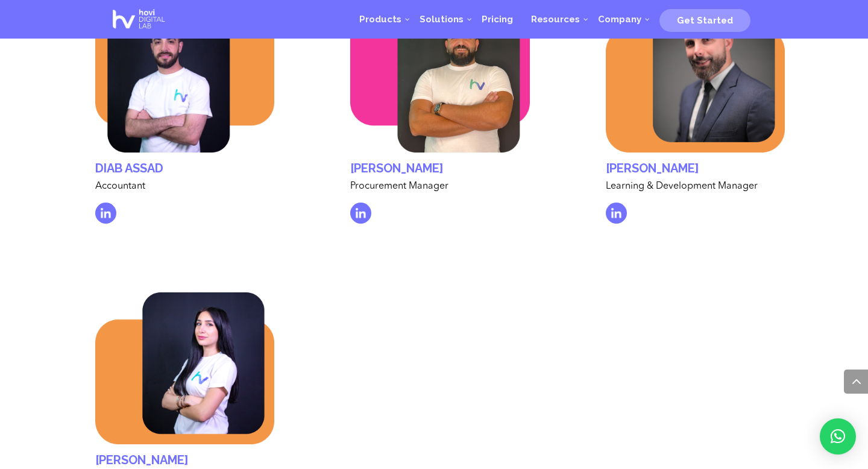 The image size is (868, 469). I want to click on a: Products, so click(380, 19).